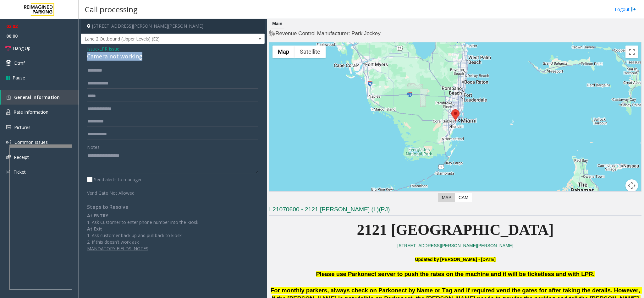  Describe the element at coordinates (455, 115) in the screenshot. I see `div: 2121 Ponce de Leon, Coral Gables, FL` at that location.